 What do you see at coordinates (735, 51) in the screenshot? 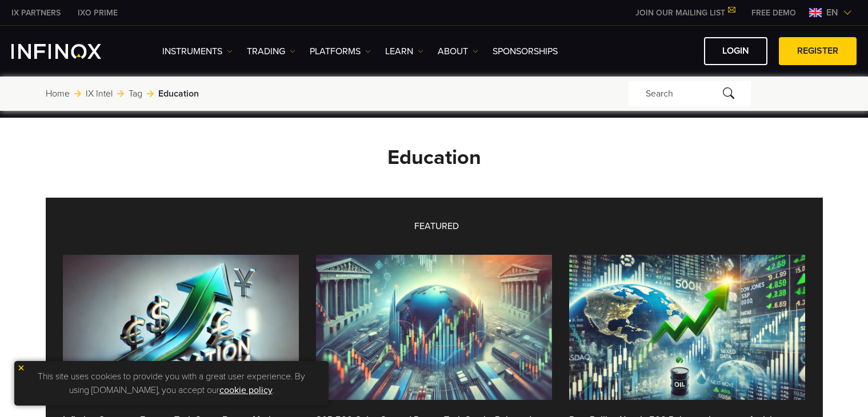
I see `a: LOGIN` at bounding box center [735, 51].